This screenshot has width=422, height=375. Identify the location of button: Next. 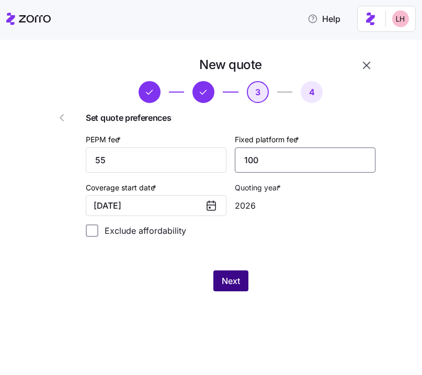
(230, 281).